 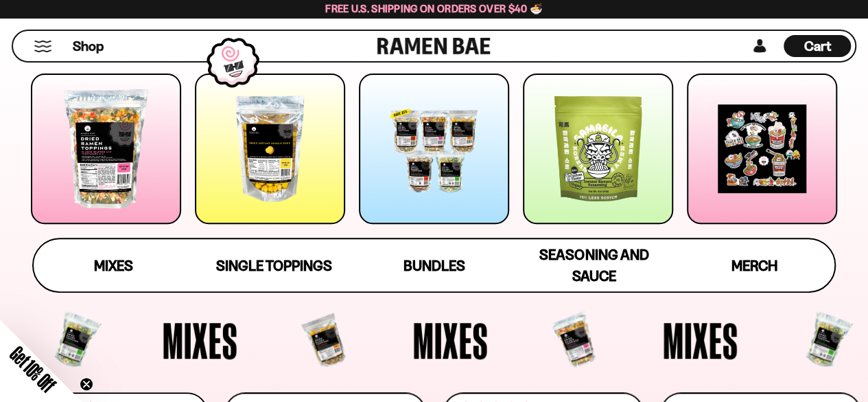 What do you see at coordinates (88, 46) in the screenshot?
I see `span: Shop` at bounding box center [88, 46].